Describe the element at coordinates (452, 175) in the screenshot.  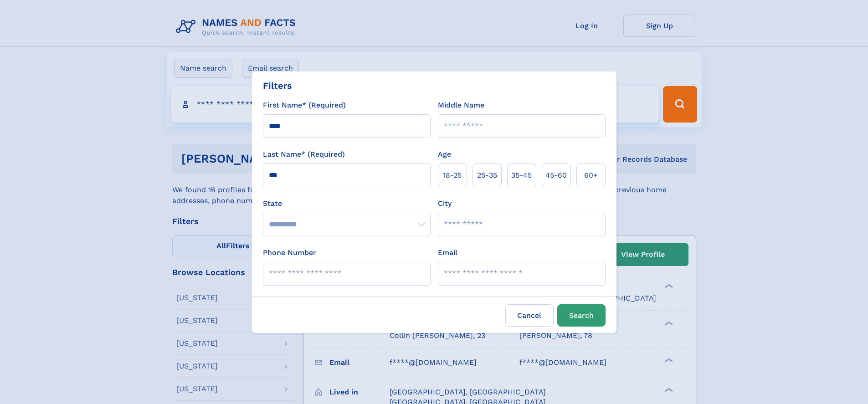
I see `span: 18‑25` at that location.